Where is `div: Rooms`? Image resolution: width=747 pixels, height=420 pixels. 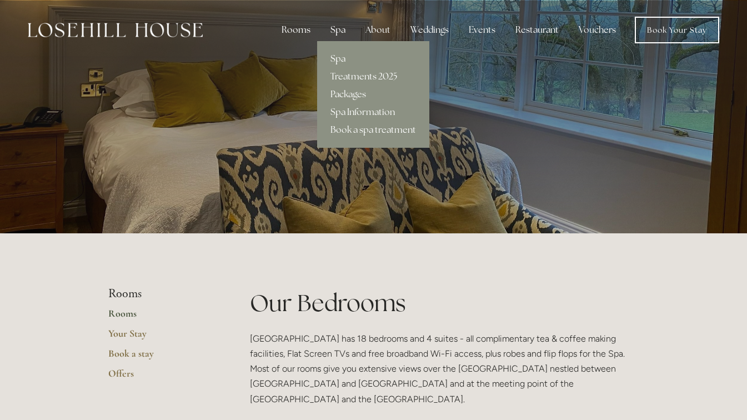 div: Rooms is located at coordinates (296, 30).